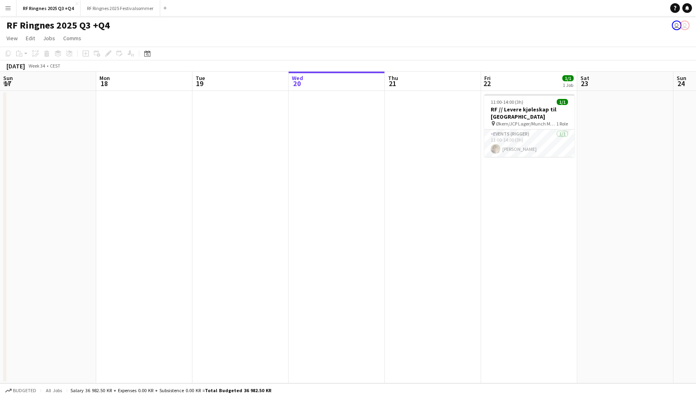 Image resolution: width=696 pixels, height=397 pixels. Describe the element at coordinates (584, 83) in the screenshot. I see `span: 23` at that location.